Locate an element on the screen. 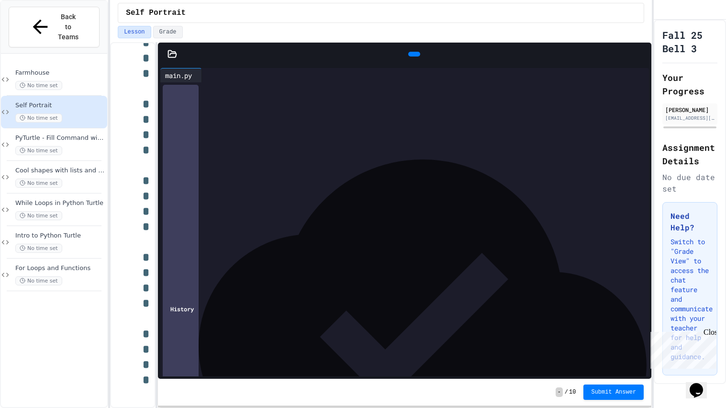  span: Intro to Python Turtle is located at coordinates (60, 236).